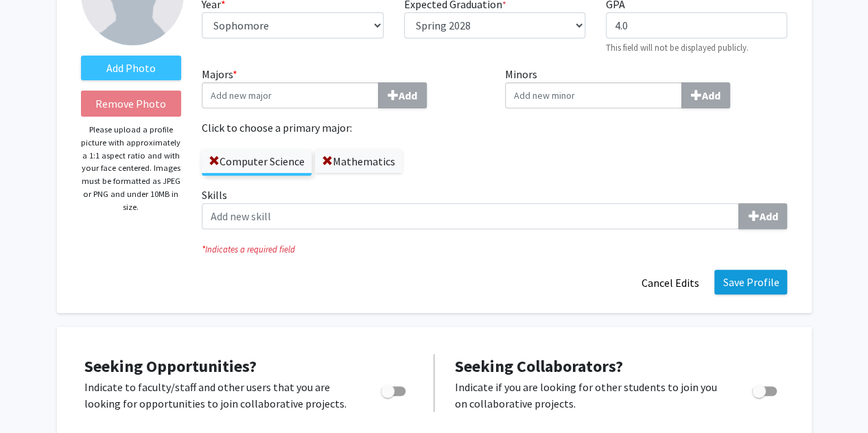  Describe the element at coordinates (358, 161) in the screenshot. I see `label: Mathematics` at that location.